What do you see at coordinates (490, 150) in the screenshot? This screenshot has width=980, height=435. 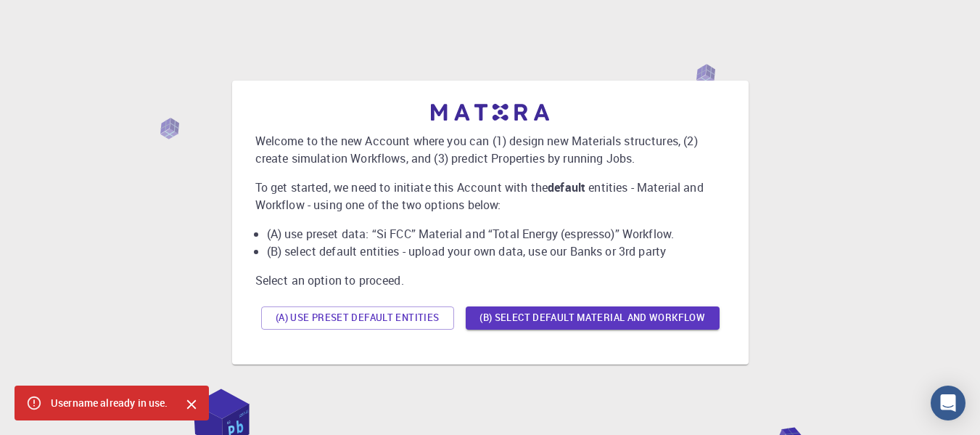 I see `p: Welcome to the new Account where you can (1) design new Materials structures, (2) create simulati...` at bounding box center [490, 150].